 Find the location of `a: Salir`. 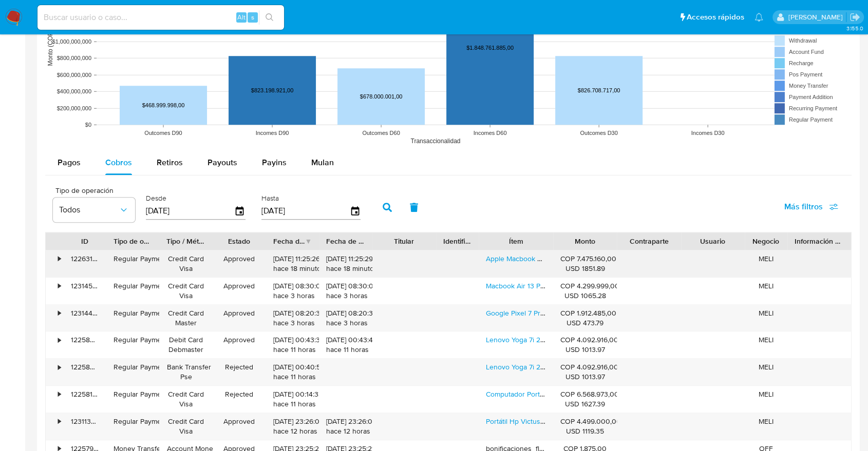

a: Salir is located at coordinates (855, 17).